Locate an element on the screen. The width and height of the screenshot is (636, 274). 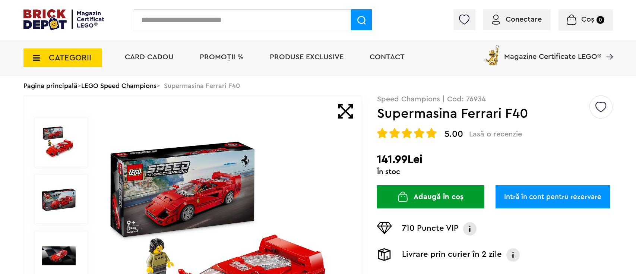
a: PROMOȚII % is located at coordinates (222, 57).